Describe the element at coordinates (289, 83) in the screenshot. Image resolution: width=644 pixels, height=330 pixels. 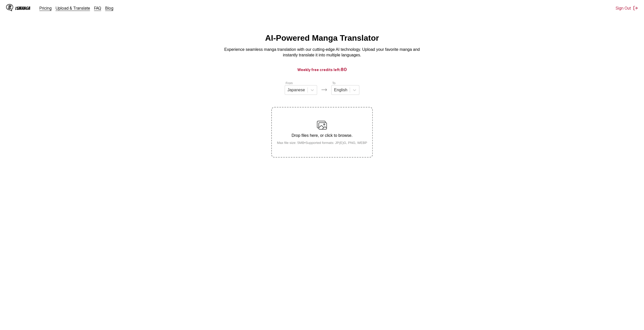
I see `label: From` at that location.